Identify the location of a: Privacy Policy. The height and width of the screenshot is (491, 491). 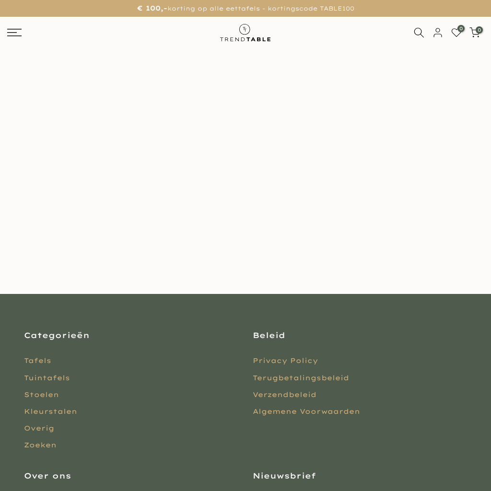
(286, 361).